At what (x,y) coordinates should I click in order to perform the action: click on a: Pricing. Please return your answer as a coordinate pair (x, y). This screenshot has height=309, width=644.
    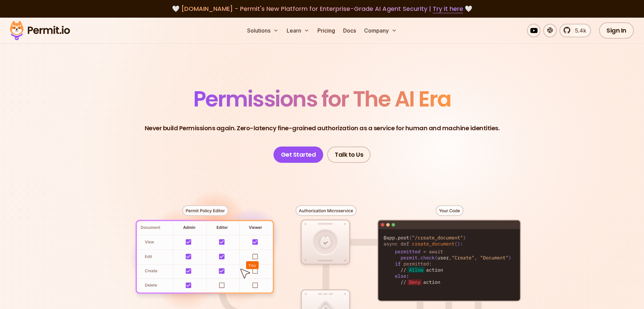
    Looking at the image, I should click on (326, 30).